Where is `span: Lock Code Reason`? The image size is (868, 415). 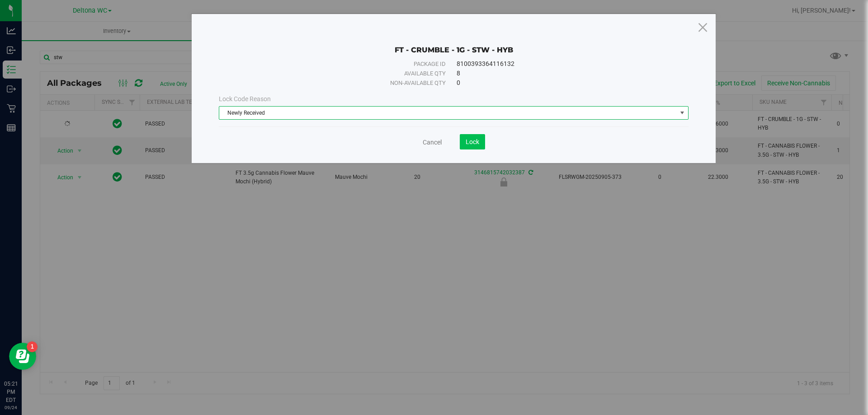 span: Lock Code Reason is located at coordinates (245, 99).